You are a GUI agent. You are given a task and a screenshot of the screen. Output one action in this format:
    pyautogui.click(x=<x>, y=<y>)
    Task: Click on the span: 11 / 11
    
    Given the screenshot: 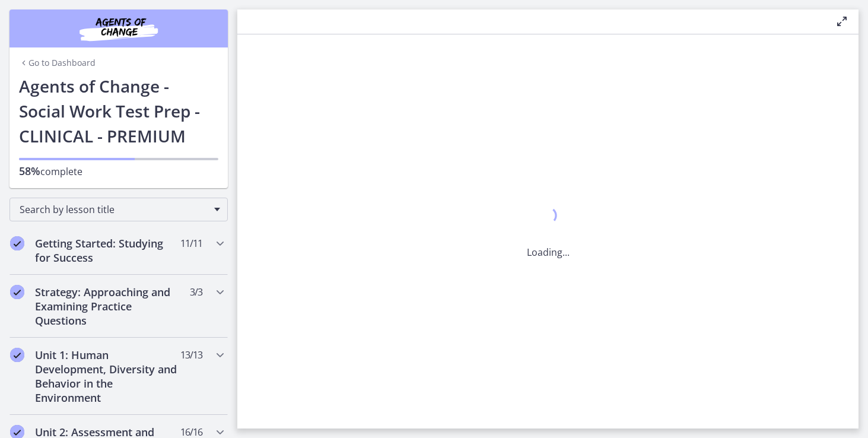 What is the action you would take?
    pyautogui.click(x=191, y=244)
    